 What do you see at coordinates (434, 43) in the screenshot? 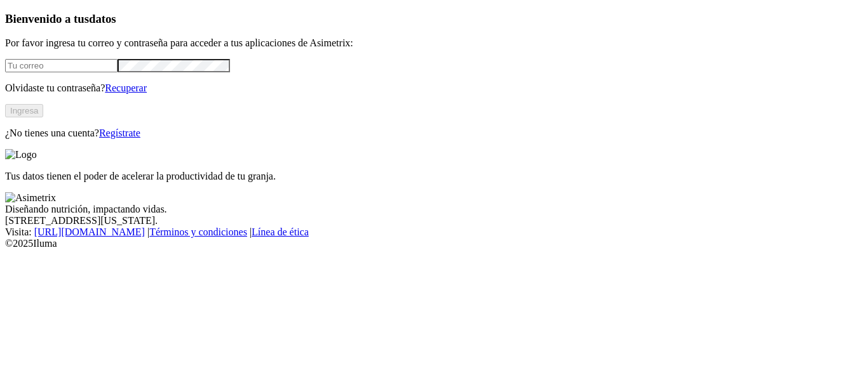
I see `p: Por favor ingresa tu correo y contraseña para acceder a tus aplicaciones de Asimetrix:` at bounding box center [434, 43].